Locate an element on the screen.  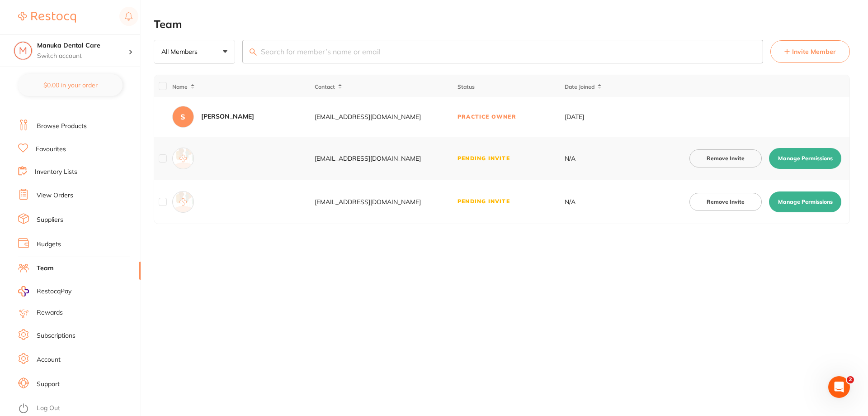
h4: Manuka Dental Care is located at coordinates (82, 46).